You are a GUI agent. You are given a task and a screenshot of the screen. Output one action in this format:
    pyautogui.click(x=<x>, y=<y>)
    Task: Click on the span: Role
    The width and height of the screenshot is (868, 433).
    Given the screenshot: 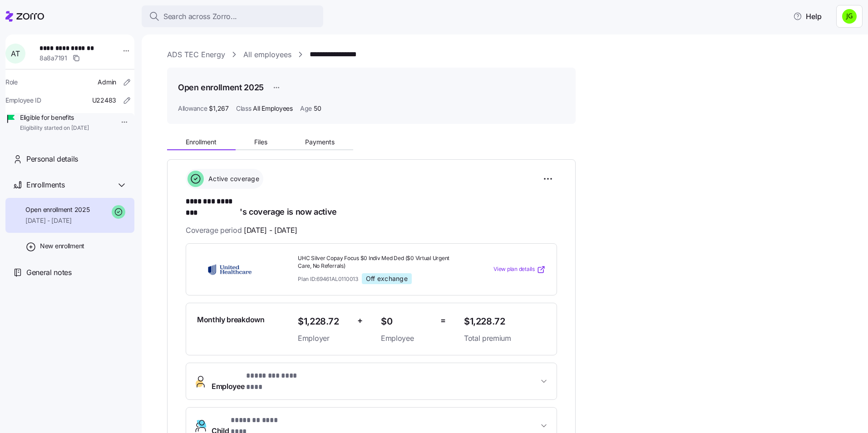 What is the action you would take?
    pyautogui.click(x=11, y=82)
    